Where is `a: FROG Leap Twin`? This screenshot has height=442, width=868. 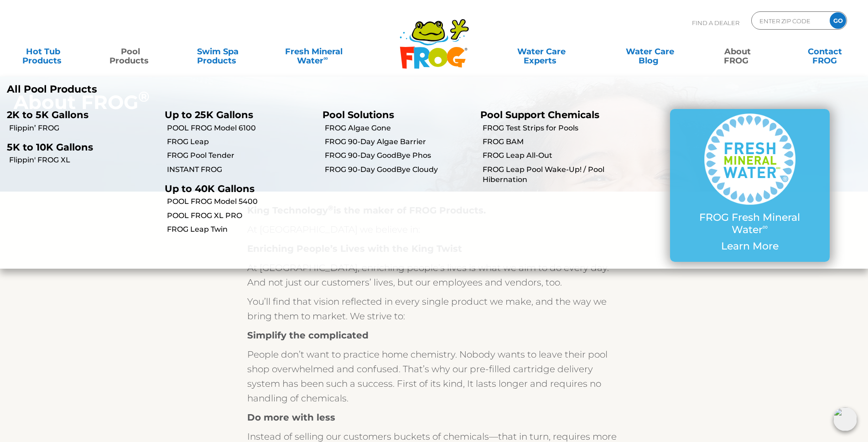
a: FROG Leap Twin is located at coordinates (241, 230).